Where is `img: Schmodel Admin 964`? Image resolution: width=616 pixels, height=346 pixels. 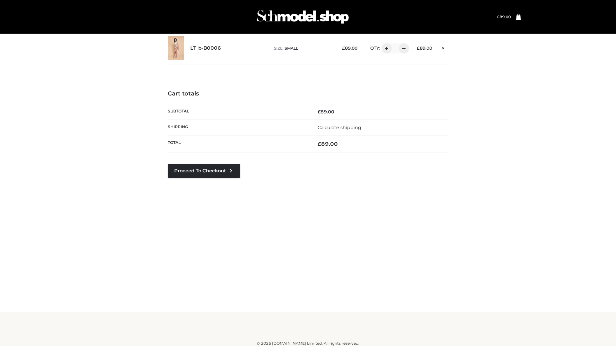
img: Schmodel Admin 964 is located at coordinates (303, 17).